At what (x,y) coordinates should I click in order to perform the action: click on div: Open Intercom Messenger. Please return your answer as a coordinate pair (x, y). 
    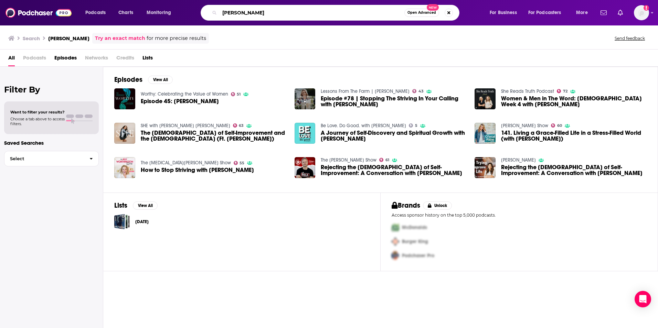
    Looking at the image, I should click on (643, 299).